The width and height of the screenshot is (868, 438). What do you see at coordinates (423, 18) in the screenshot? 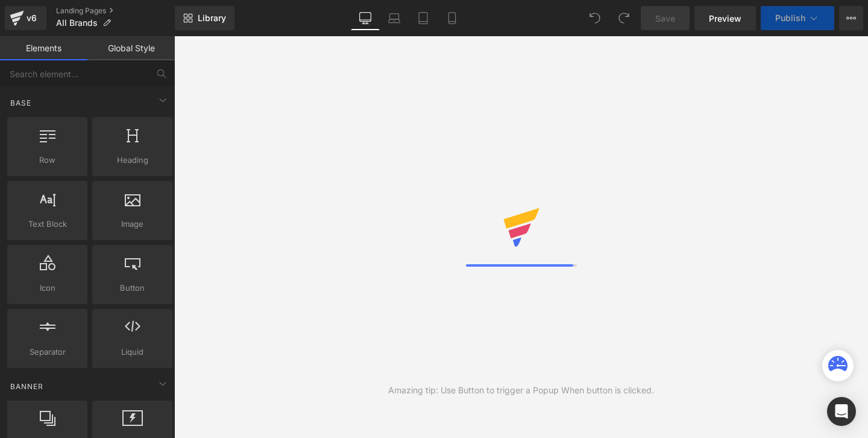
I see `a: Tablet` at bounding box center [423, 18].